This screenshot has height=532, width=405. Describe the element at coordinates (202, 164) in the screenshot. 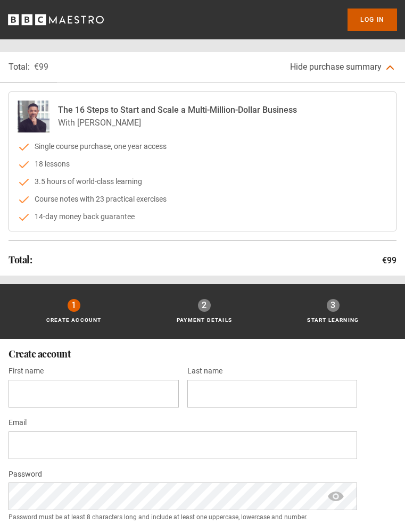

I see `li: 18 lessons` at that location.